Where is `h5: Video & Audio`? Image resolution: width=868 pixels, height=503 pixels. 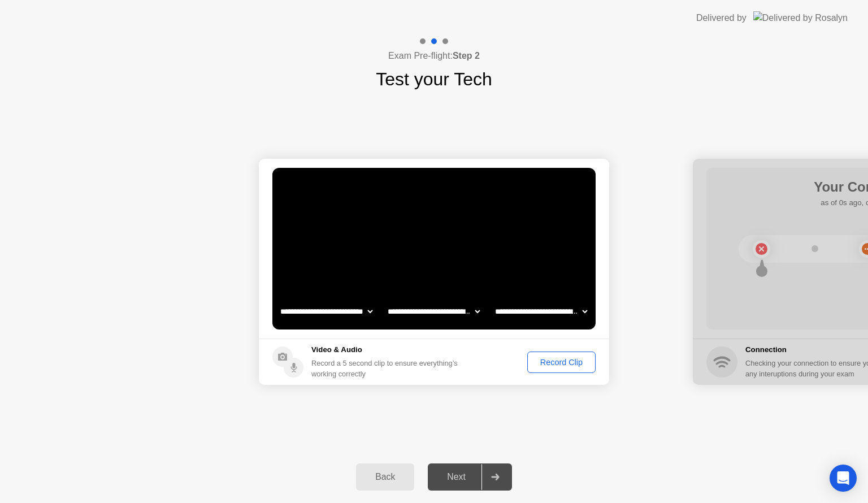 h5: Video & Audio is located at coordinates (386, 350).